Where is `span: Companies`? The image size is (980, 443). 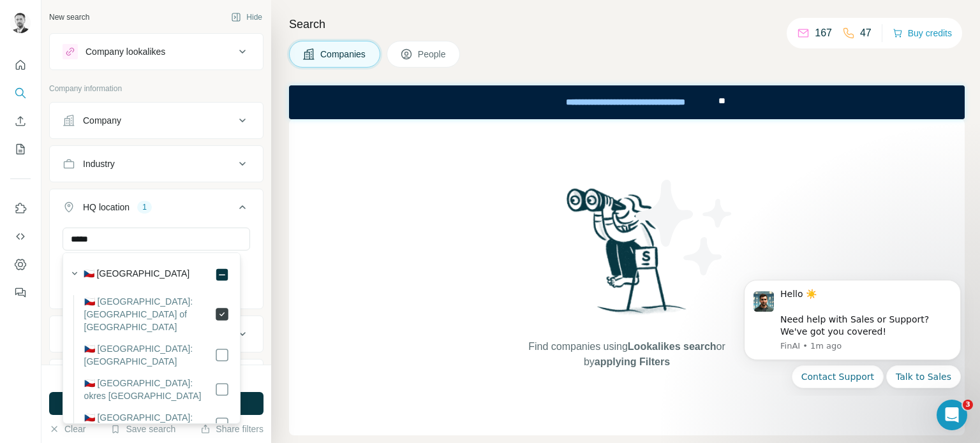
span: Companies is located at coordinates (344, 54).